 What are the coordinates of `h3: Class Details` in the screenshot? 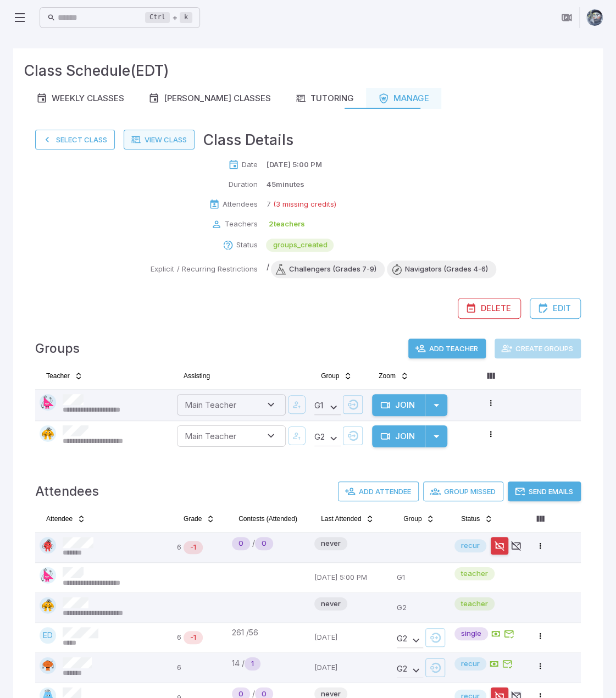 It's located at (249, 140).